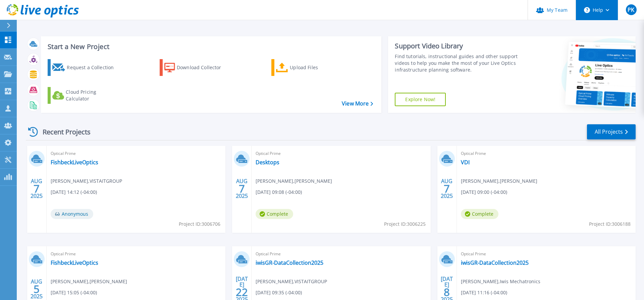 This screenshot has width=644, height=300. Describe the element at coordinates (85, 67) in the screenshot. I see `a: Request a Collection` at that location.